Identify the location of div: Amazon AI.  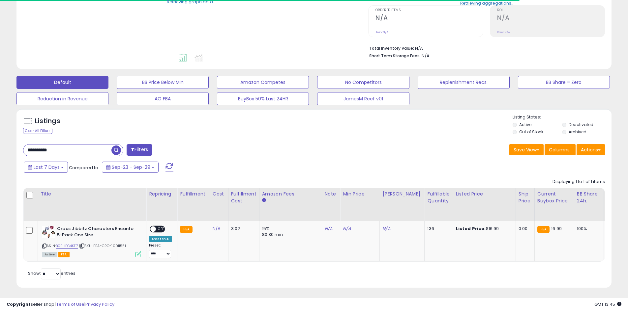
(160, 239).